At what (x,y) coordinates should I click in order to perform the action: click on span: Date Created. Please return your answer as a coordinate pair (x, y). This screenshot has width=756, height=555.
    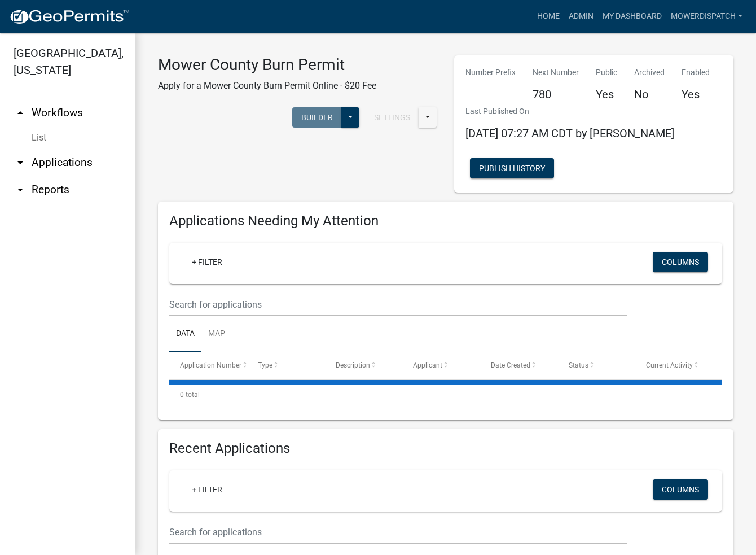
    Looking at the image, I should click on (510, 365).